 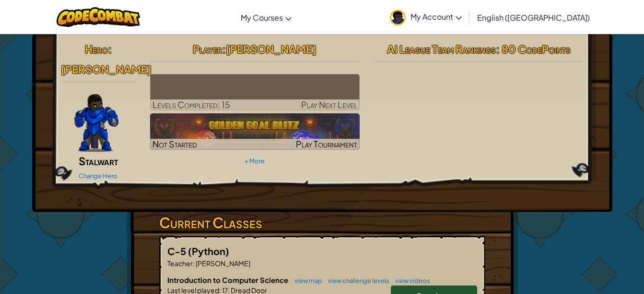 What do you see at coordinates (255, 92) in the screenshot?
I see `a: Play Next Level` at bounding box center [255, 92].